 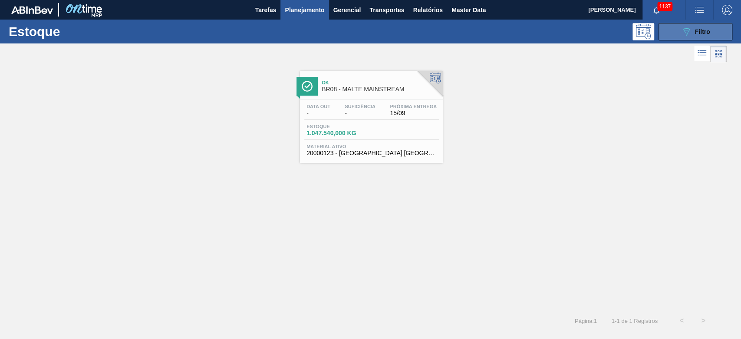 I want to click on span: 1 - 1 de 1 Registros, so click(x=634, y=321).